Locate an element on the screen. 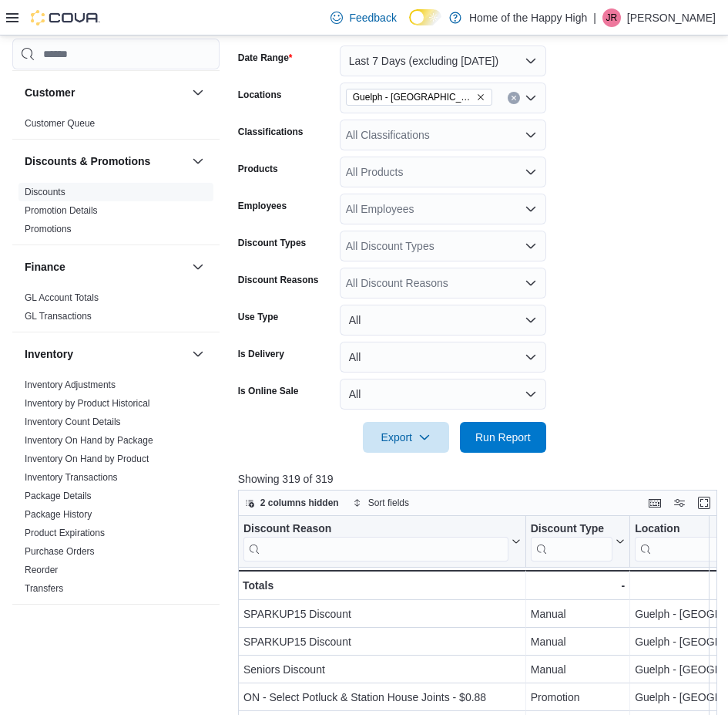 The image size is (728, 715). button: Display options is located at coordinates (680, 503).